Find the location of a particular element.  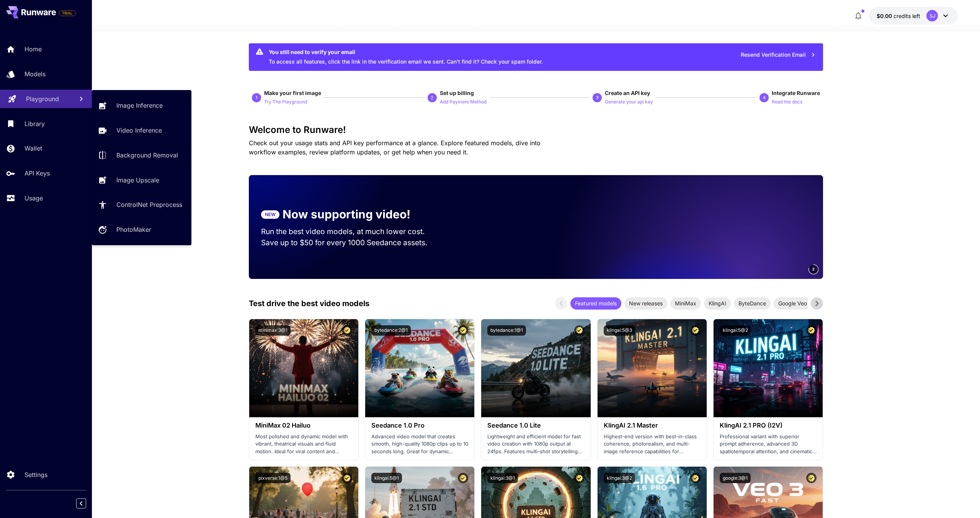

p: Highest-end version with best-in-class coherence, photorealism, and multi-image reference capabil... is located at coordinates (652, 444).